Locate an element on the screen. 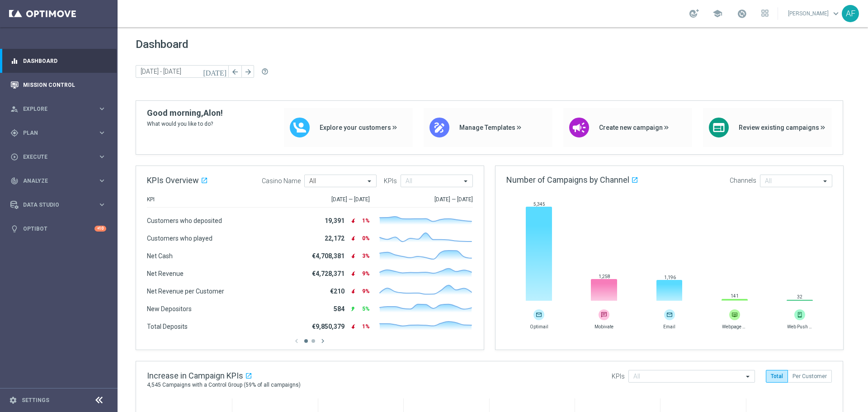 This screenshot has height=412, width=868. button: Data Studio keyboard_arrow_right is located at coordinates (58, 205).